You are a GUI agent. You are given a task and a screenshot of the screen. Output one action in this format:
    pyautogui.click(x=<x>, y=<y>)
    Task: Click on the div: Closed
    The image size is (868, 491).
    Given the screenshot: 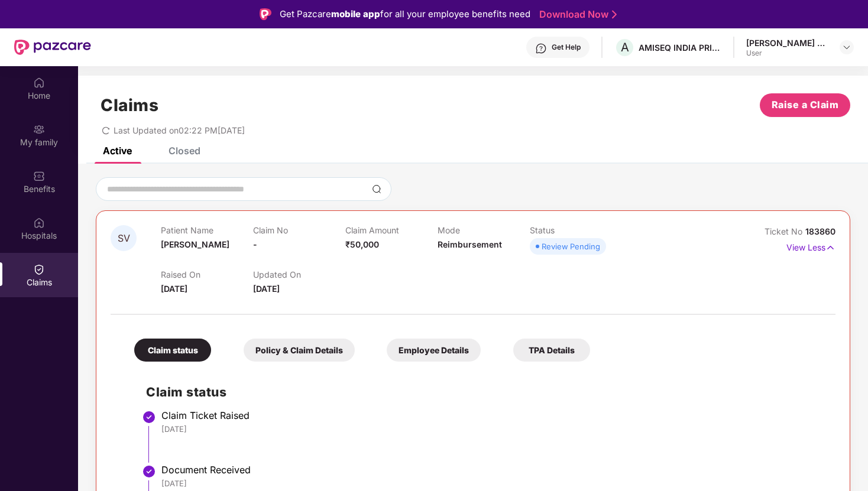 What is the action you would take?
    pyautogui.click(x=185, y=151)
    